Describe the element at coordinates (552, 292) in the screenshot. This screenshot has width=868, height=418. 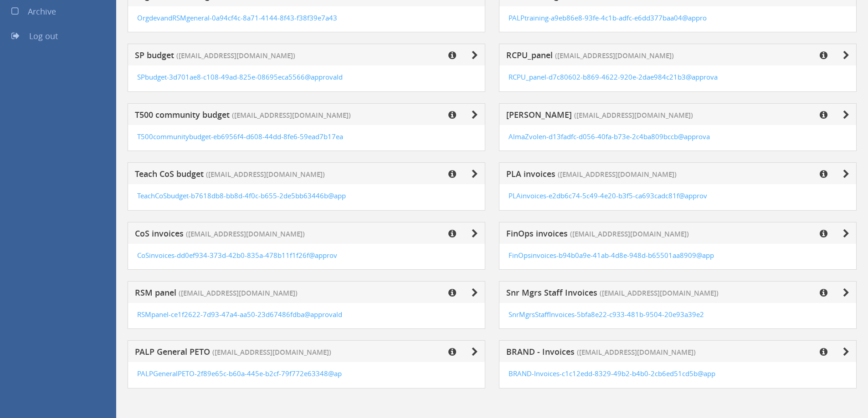
I see `span: Snr Mgrs Staff Invoices` at that location.